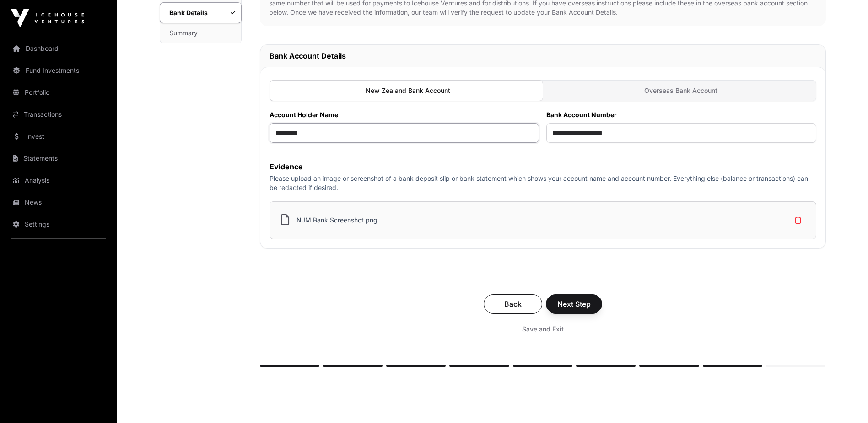 This screenshot has height=423, width=868. Describe the element at coordinates (58, 224) in the screenshot. I see `a: Settings` at that location.